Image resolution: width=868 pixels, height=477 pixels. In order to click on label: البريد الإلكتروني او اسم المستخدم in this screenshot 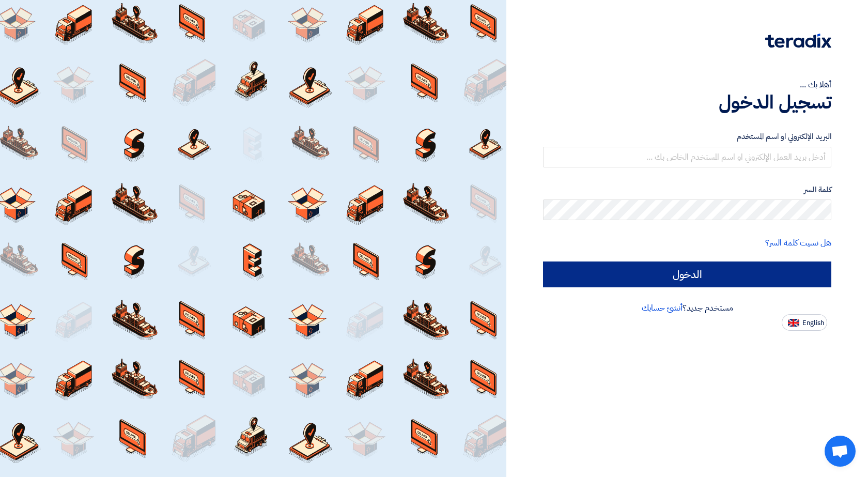, I will do `click(687, 136)`.